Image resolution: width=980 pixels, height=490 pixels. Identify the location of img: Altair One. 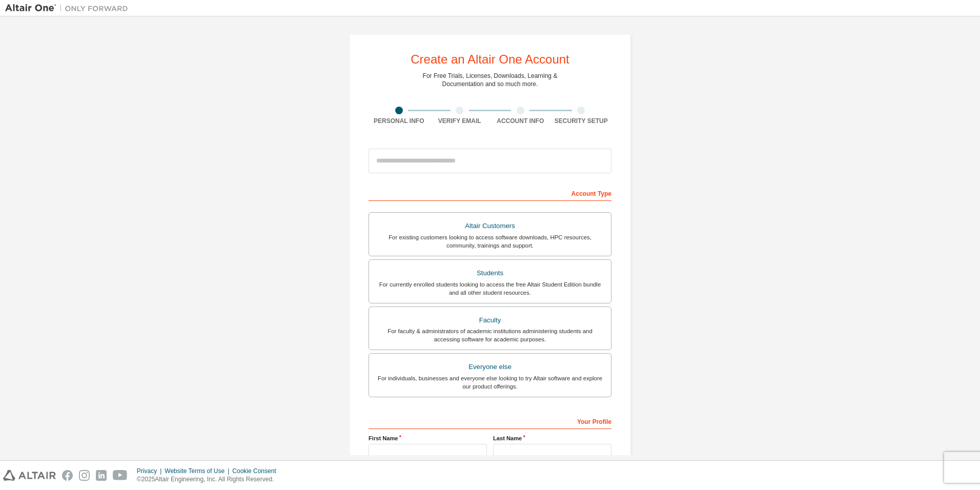
(69, 8).